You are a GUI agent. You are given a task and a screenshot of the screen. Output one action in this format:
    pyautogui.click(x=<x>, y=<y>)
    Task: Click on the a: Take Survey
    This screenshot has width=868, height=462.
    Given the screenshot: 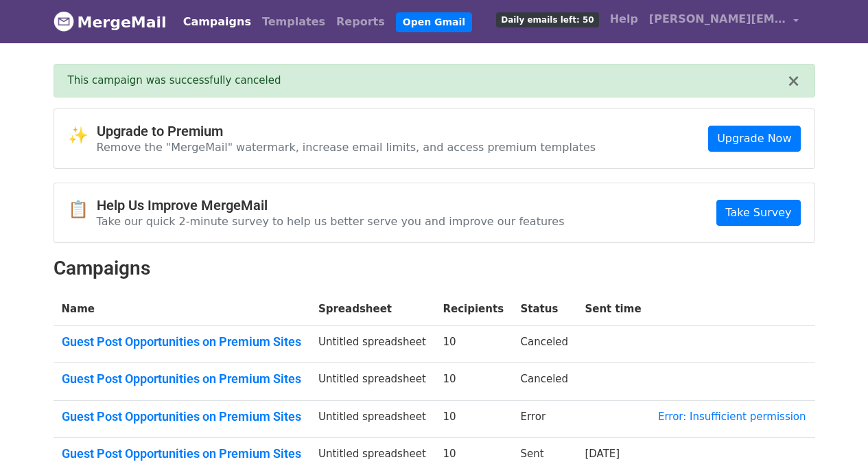 What is the action you would take?
    pyautogui.click(x=758, y=212)
    